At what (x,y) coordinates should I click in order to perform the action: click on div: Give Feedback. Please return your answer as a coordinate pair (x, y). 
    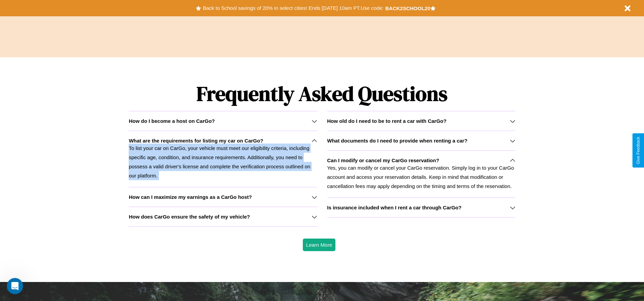
    Looking at the image, I should click on (638, 150).